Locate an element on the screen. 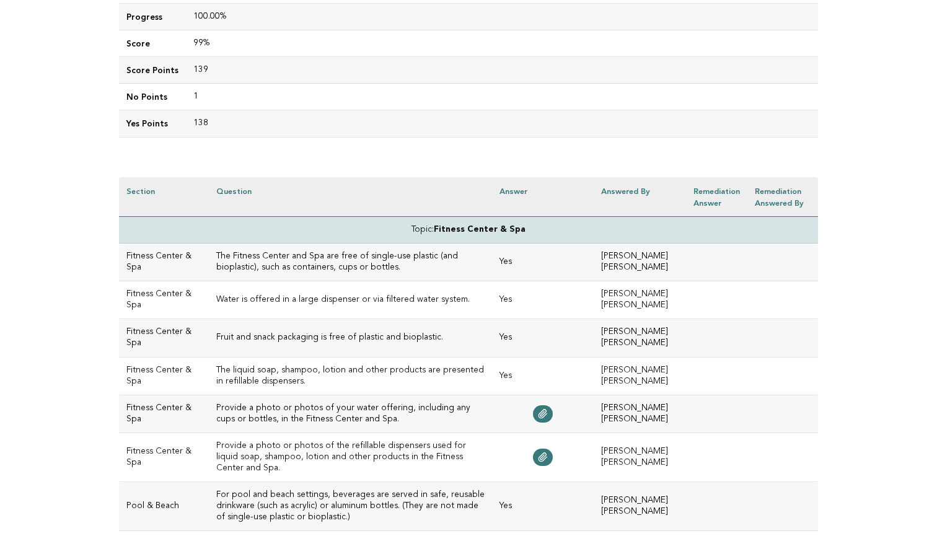  td: 139 is located at coordinates (502, 70).